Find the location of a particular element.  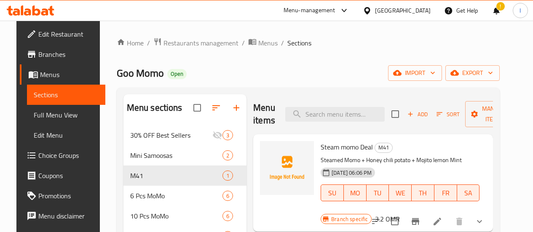

a: Home is located at coordinates (130, 43).